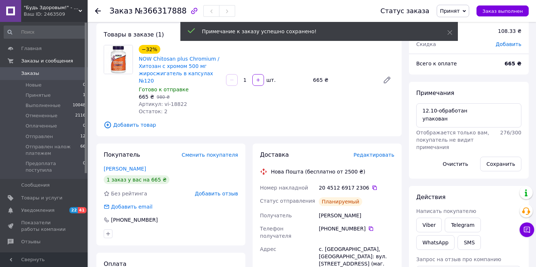 The height and width of the screenshot is (267, 536). What do you see at coordinates (41, 126) in the screenshot?
I see `span: Оплаченные` at bounding box center [41, 126].